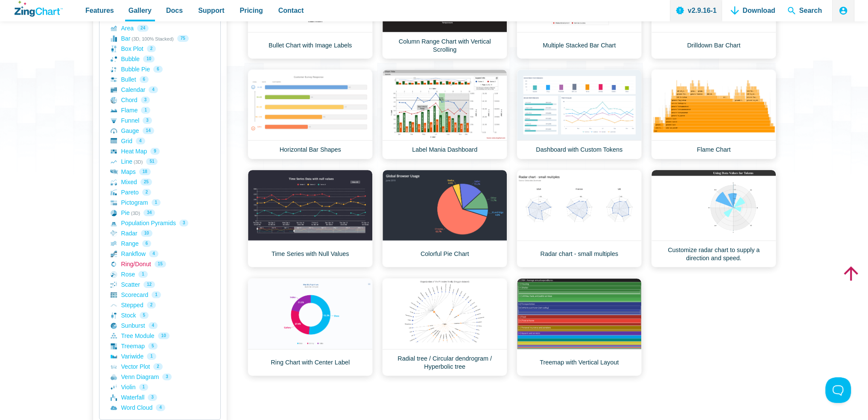 This screenshot has width=868, height=420. I want to click on a: Customize radar chart to supply a direction and speed., so click(714, 218).